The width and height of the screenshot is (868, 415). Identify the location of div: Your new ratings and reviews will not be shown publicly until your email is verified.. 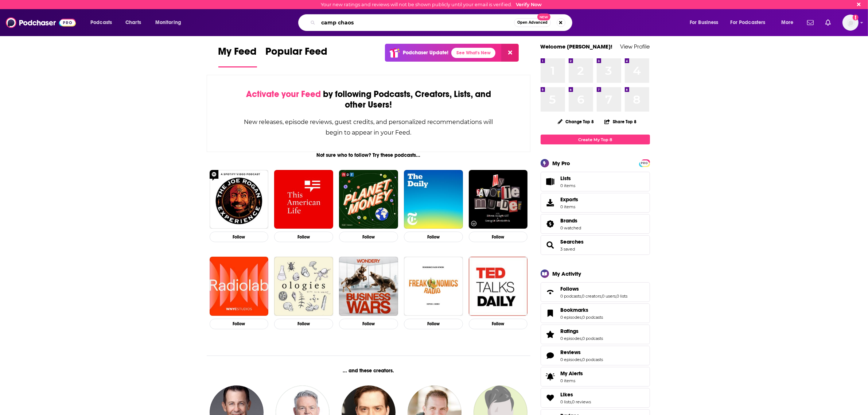
(431, 4).